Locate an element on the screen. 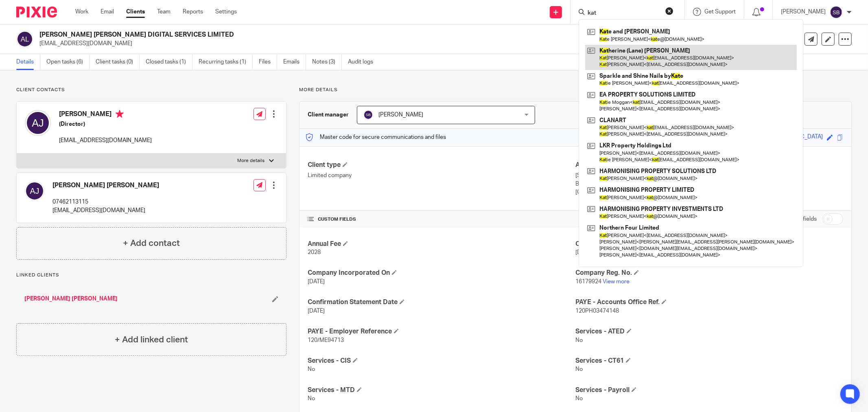  a: Closed tasks (1) is located at coordinates (169, 62).